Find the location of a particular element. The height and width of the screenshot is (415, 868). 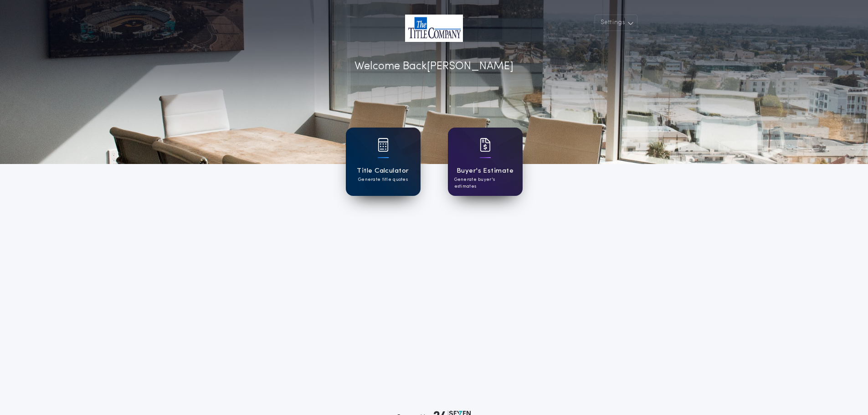

p: Generate buyer's estimates is located at coordinates (485, 183).